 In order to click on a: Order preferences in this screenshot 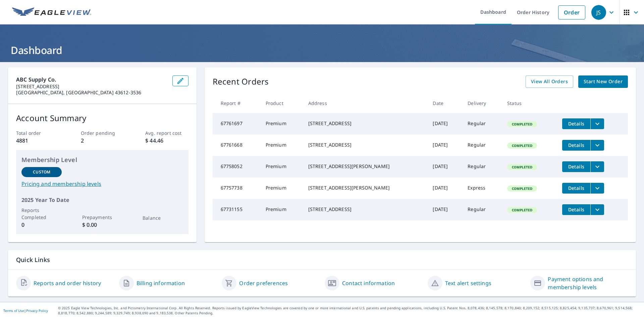, I will do `click(263, 283)`.